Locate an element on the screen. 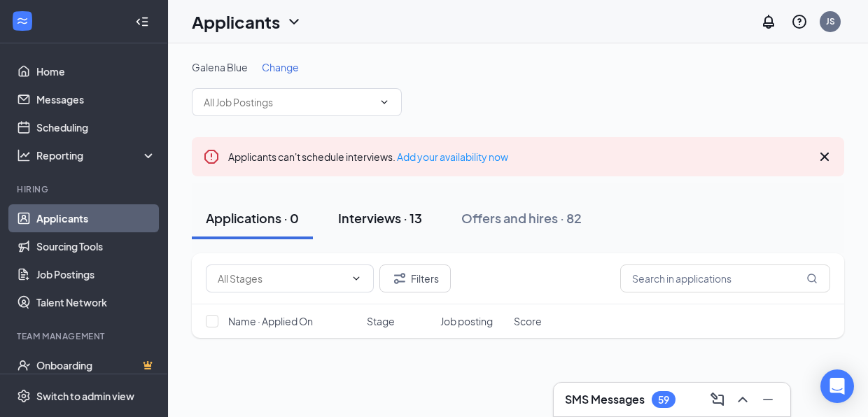 The image size is (868, 417). span: Name · Applied On is located at coordinates (270, 321).